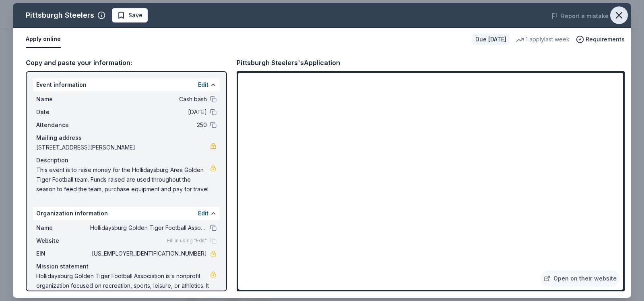 The width and height of the screenshot is (644, 301). I want to click on button: Apply online, so click(43, 39).